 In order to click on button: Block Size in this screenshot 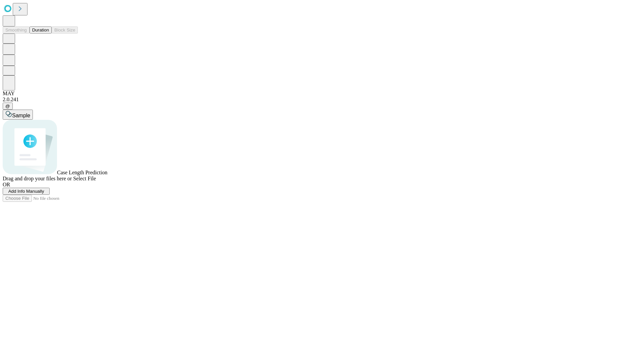, I will do `click(65, 30)`.